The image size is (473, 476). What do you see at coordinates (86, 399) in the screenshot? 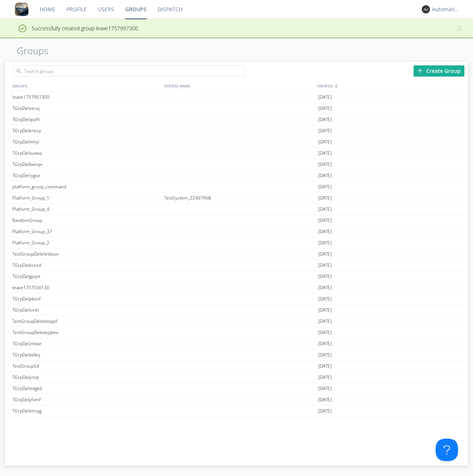
I see `div: TGrpDelyfxmf` at bounding box center [86, 399].